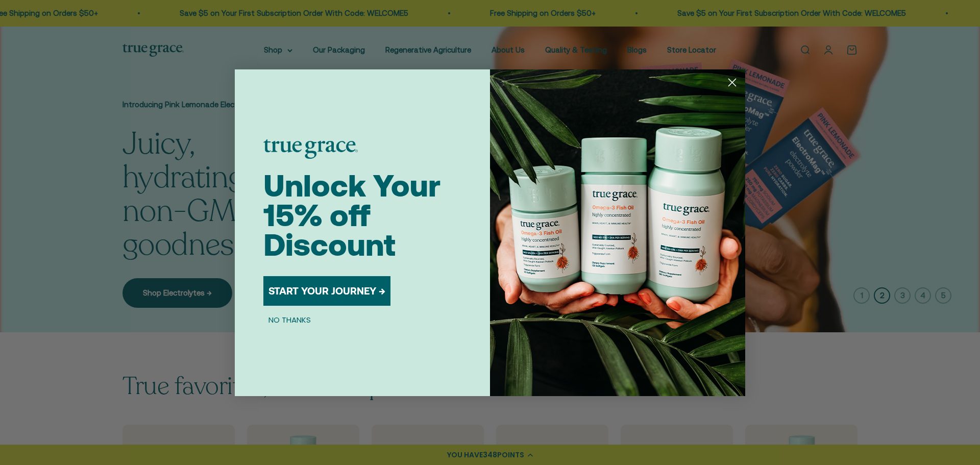  What do you see at coordinates (618, 233) in the screenshot?
I see `img: 098727d5-50f8-4f9b-9554-844bb8da1403.jpeg` at bounding box center [618, 233].